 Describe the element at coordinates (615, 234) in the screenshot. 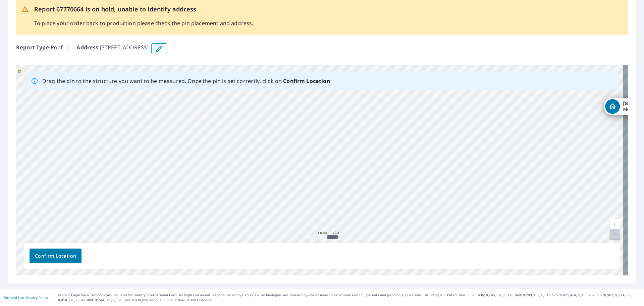

I see `a: Current Level 12, Zoom Out Disabled` at that location.